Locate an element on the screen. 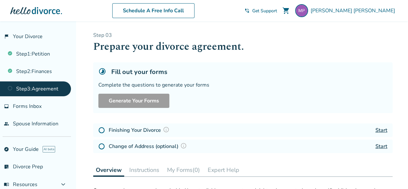 The height and width of the screenshot is (189, 408). span: list_alt_check is located at coordinates (6, 167).